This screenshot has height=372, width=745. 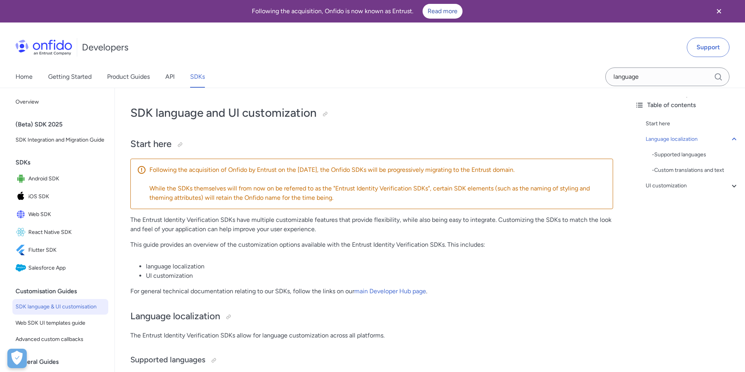 What do you see at coordinates (443, 11) in the screenshot?
I see `a: Read more` at bounding box center [443, 11].